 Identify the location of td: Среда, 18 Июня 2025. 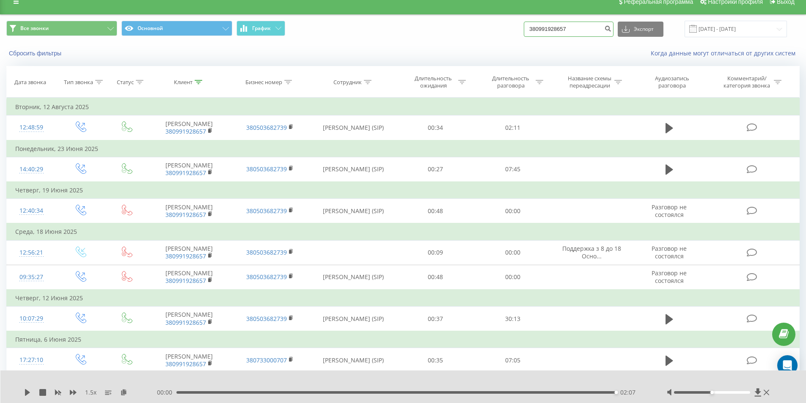
(403, 232).